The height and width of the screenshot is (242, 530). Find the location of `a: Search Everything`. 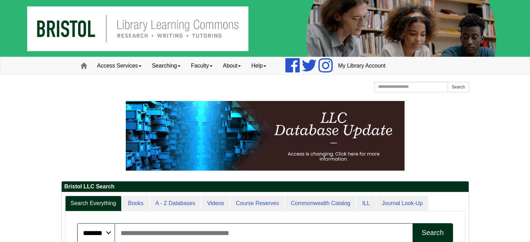

a: Search Everything is located at coordinates (93, 204).